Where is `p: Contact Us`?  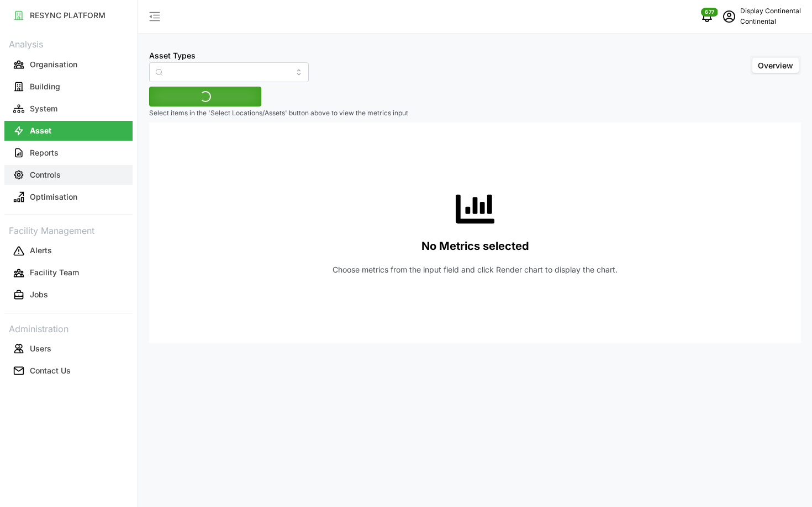
p: Contact Us is located at coordinates (50, 371).